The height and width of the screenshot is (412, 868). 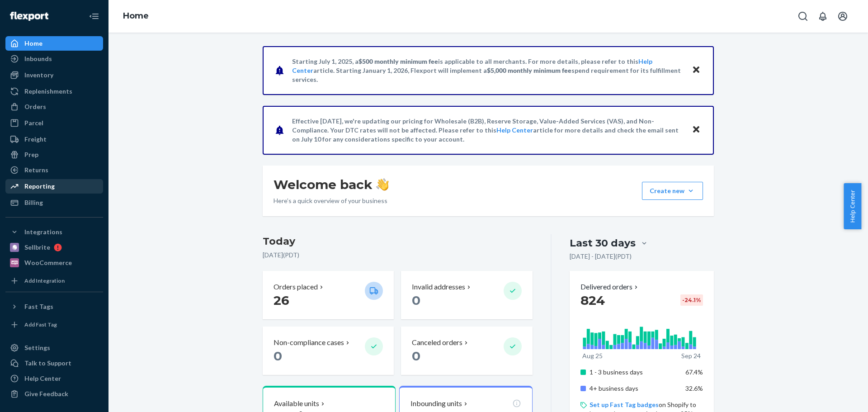 What do you see at coordinates (634, 389) in the screenshot?
I see `p: 4+ business days` at bounding box center [634, 389].